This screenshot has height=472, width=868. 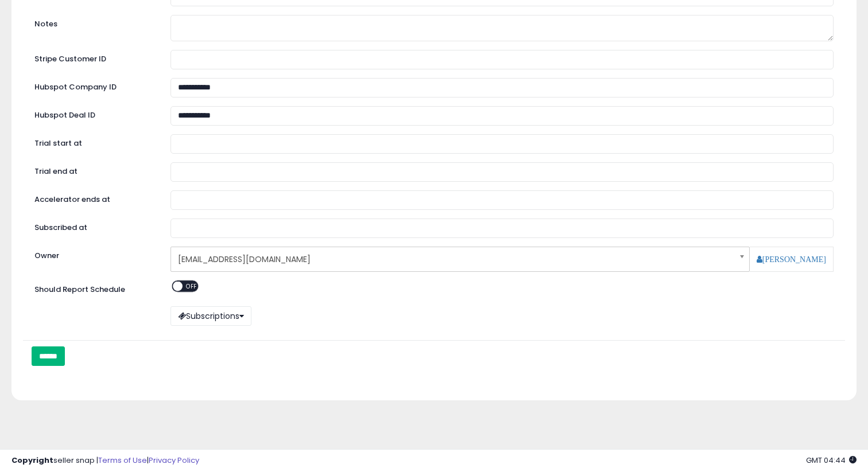 What do you see at coordinates (80, 289) in the screenshot?
I see `label: Should Report Schedule` at bounding box center [80, 289].